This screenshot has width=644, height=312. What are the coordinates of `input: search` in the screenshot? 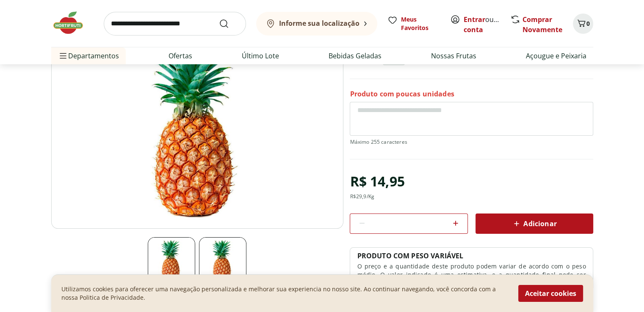 It's located at (175, 24).